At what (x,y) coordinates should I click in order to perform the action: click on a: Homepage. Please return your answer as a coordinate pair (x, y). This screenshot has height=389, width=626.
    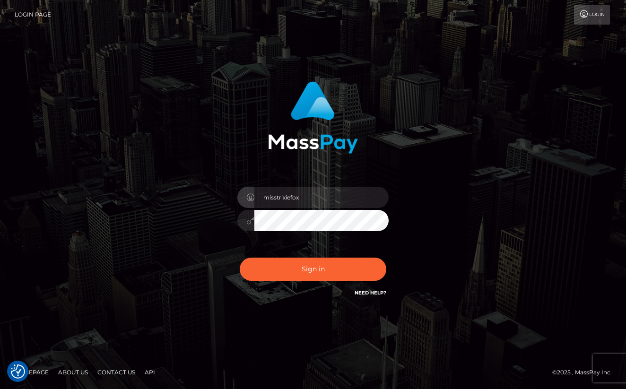
    Looking at the image, I should click on (31, 372).